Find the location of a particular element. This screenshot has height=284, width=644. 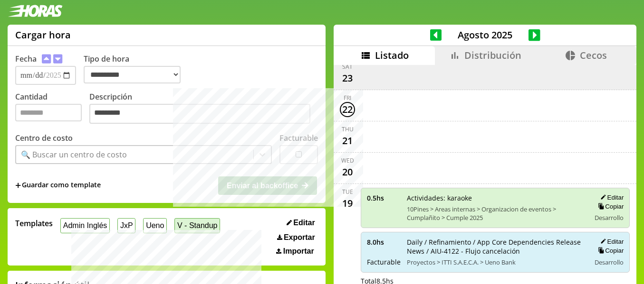

label: Fecha is located at coordinates (26, 59).